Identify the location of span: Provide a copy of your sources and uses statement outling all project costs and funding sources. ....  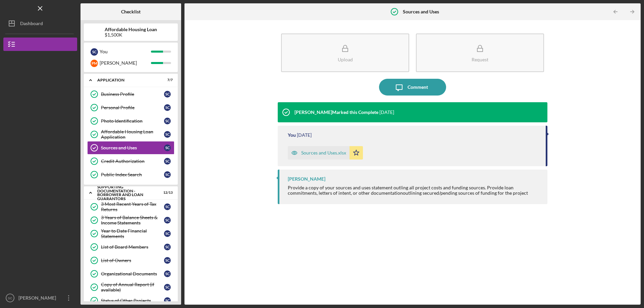
(401, 190).